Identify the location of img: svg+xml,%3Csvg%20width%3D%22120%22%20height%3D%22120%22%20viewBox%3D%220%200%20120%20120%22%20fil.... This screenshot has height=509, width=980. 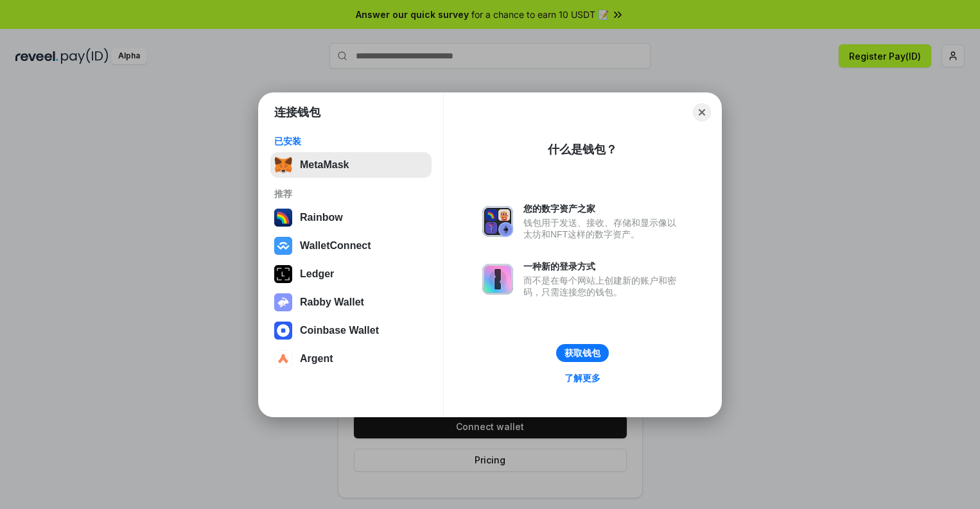
(283, 217).